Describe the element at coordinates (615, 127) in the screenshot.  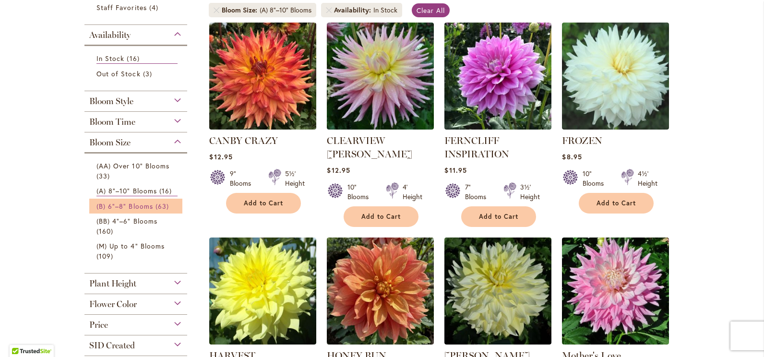
I see `a: Frozen` at that location.